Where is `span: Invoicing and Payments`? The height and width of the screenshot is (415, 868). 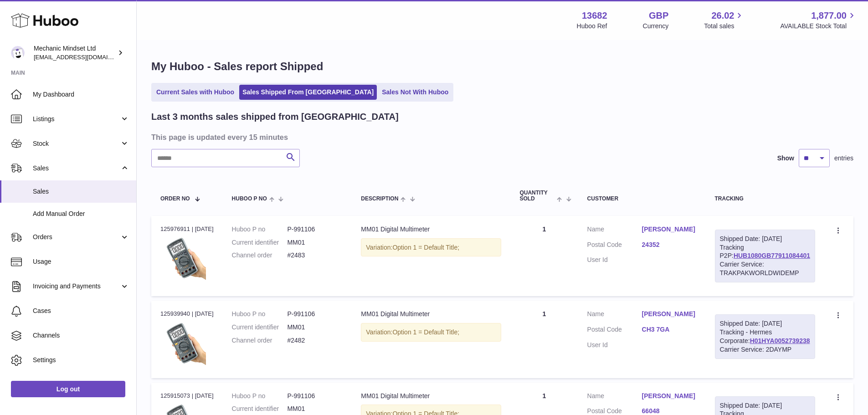 span: Invoicing and Payments is located at coordinates (76, 286).